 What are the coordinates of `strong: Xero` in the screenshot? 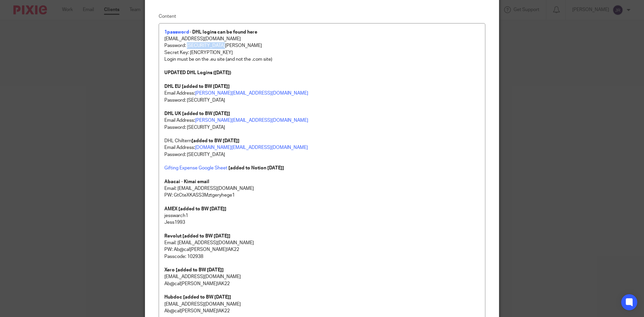 It's located at (170, 270).